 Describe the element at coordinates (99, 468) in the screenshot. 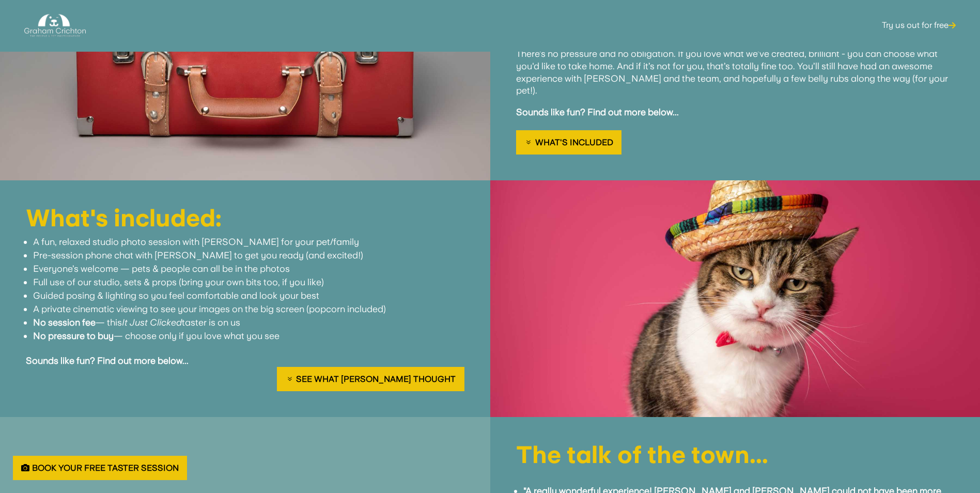

I see `a: Book Your Free Taster Session` at that location.